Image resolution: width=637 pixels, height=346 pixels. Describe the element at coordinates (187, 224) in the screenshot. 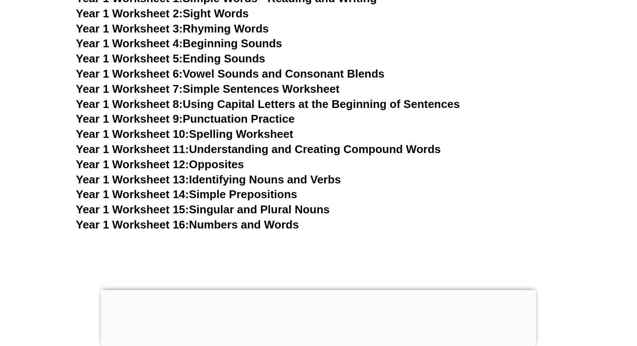

I see `a: Year 1 Worksheet 16:Numbers and Words` at that location.